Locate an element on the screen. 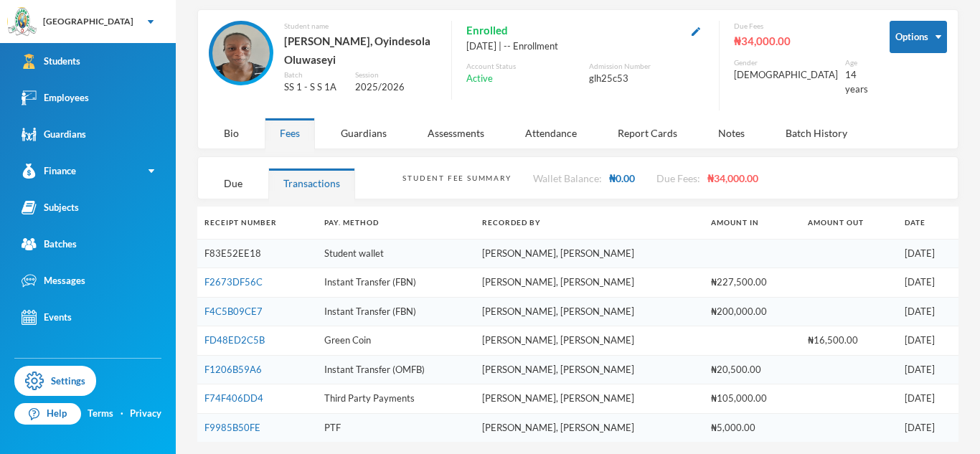  td: ₦20,500.00 is located at coordinates (751, 369).